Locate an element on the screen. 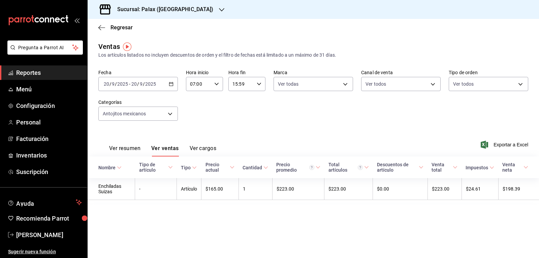  button: Ver ventas is located at coordinates (165, 151).